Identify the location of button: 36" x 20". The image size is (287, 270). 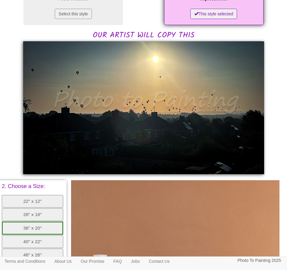
(33, 228).